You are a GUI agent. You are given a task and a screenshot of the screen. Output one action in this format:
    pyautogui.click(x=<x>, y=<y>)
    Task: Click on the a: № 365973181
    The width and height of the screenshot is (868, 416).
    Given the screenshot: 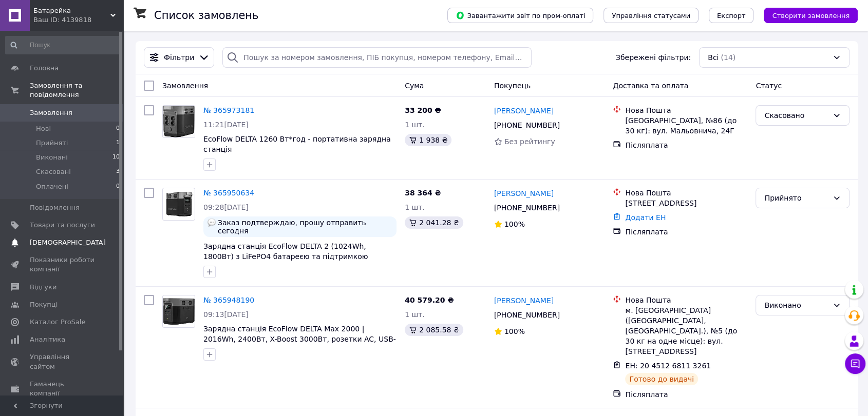 What is the action you would take?
    pyautogui.click(x=228, y=110)
    